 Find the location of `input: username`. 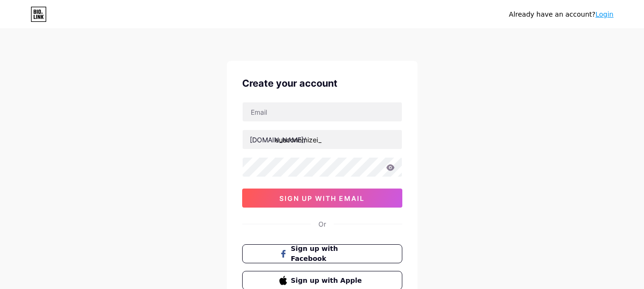

input: username is located at coordinates (322, 139).